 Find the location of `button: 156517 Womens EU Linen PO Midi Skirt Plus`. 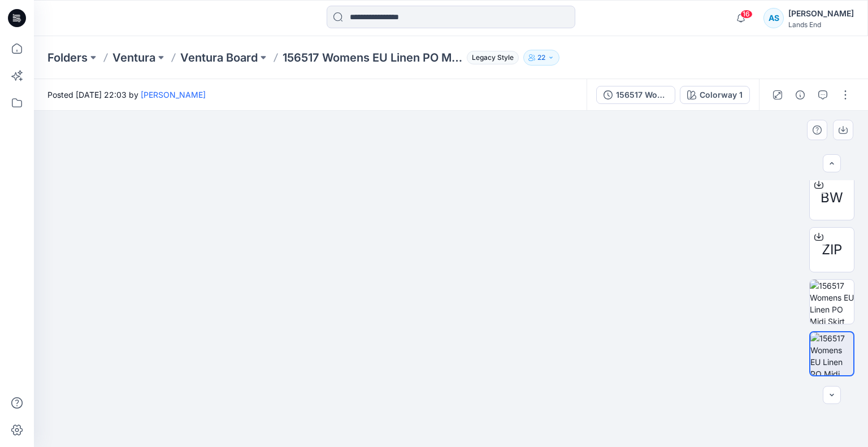

button: 156517 Womens EU Linen PO Midi Skirt Plus is located at coordinates (636, 95).